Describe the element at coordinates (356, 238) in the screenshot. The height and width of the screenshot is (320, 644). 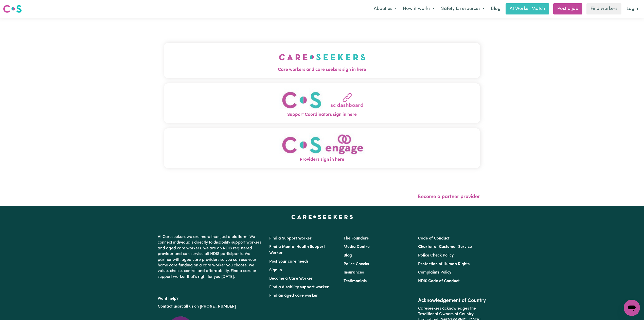
I see `a: The Founders` at that location.